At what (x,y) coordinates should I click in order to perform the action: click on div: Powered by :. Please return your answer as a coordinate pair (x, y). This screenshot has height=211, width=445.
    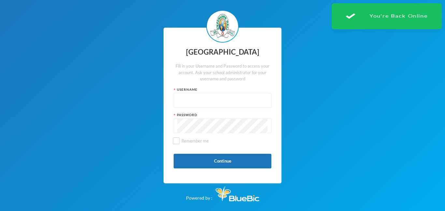
    Looking at the image, I should click on (222, 192).